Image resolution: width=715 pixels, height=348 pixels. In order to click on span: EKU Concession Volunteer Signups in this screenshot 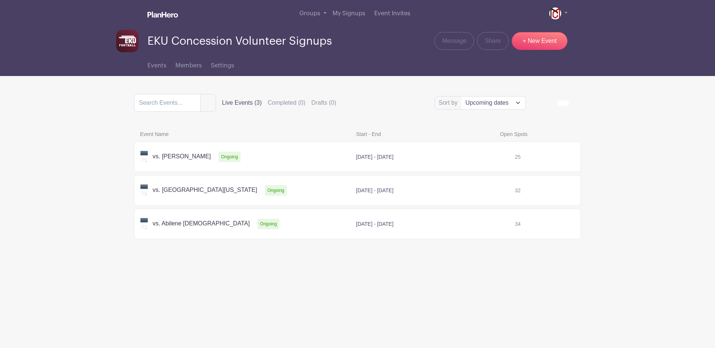, I will do `click(239, 41)`.